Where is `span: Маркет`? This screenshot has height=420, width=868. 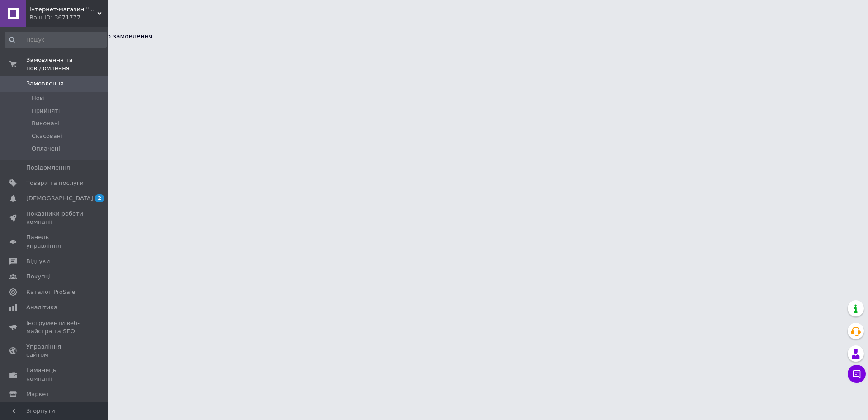
span: Маркет is located at coordinates (38, 395).